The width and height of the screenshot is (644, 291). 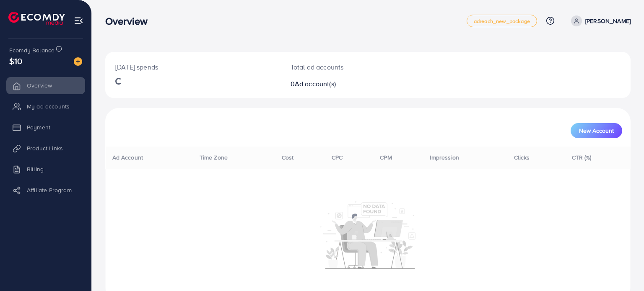 What do you see at coordinates (596, 130) in the screenshot?
I see `button: New Account` at bounding box center [596, 130].